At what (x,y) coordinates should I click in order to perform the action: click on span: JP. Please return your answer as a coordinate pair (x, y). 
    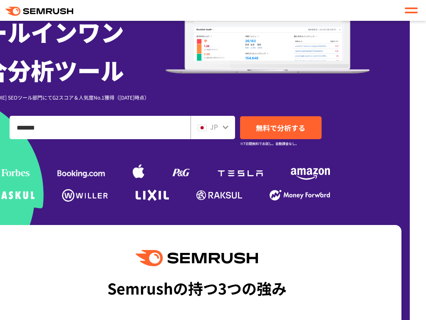
    Looking at the image, I should click on (214, 127).